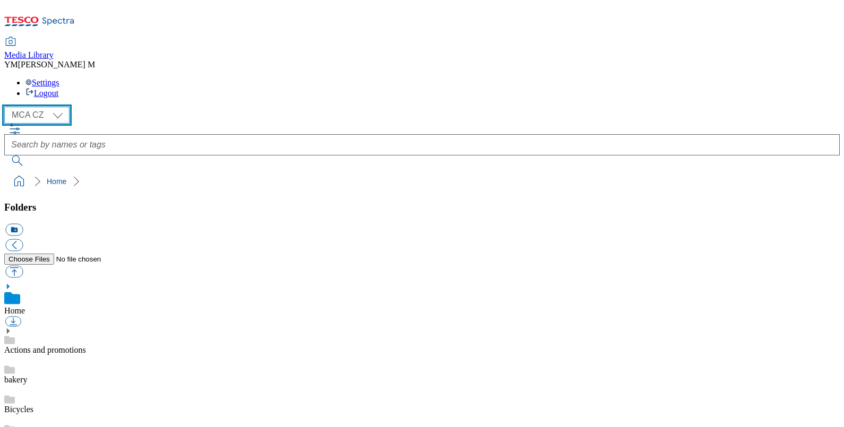  Describe the element at coordinates (422, 145) in the screenshot. I see `input: Search by names or tags` at that location.